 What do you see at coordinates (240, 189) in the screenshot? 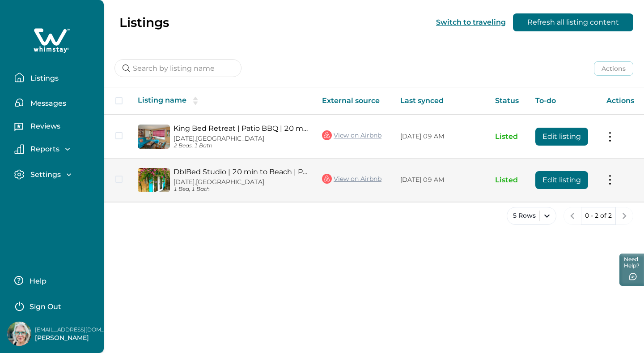
I see `p: 1 Bed, 1 Bath` at bounding box center [240, 189].